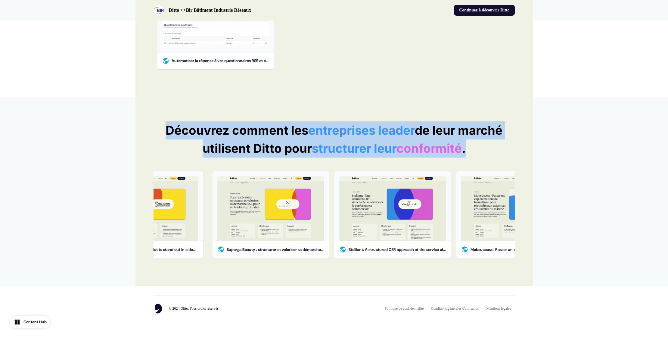 This screenshot has height=338, width=668. Describe the element at coordinates (145, 208) in the screenshot. I see `img: Stanco Metal: Ditto as a co-pilot to stand out in a demanding industrial sector` at that location.